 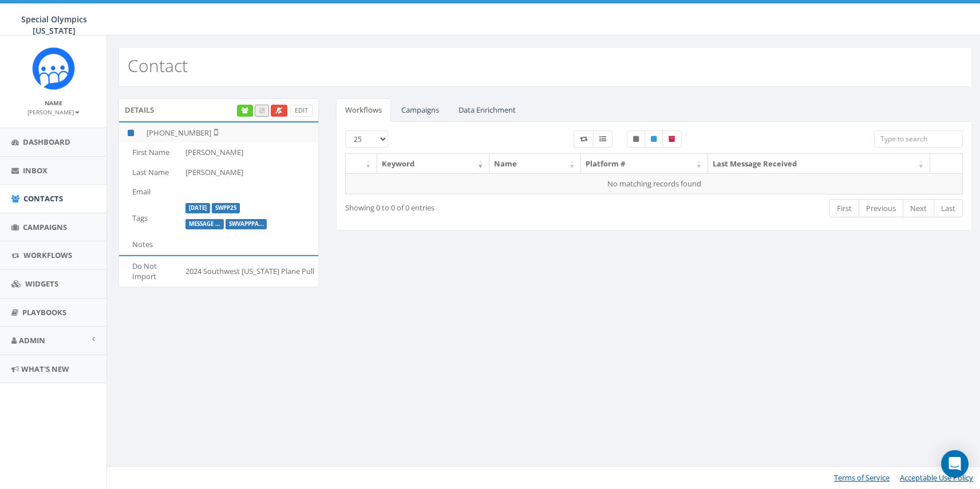 What do you see at coordinates (150, 192) in the screenshot?
I see `td: Email` at bounding box center [150, 192].